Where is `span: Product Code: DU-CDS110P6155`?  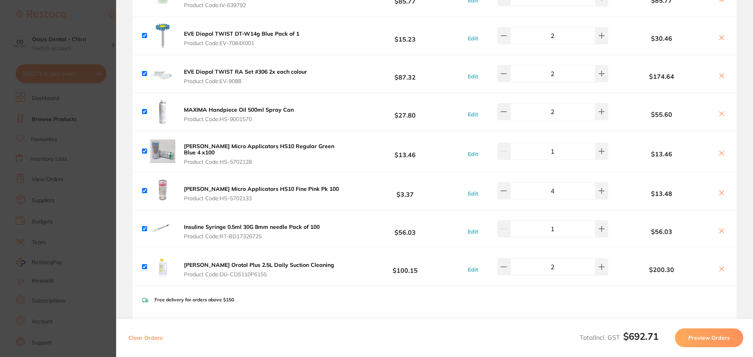 span: Product Code: DU-CDS110P6155 is located at coordinates (259, 275).